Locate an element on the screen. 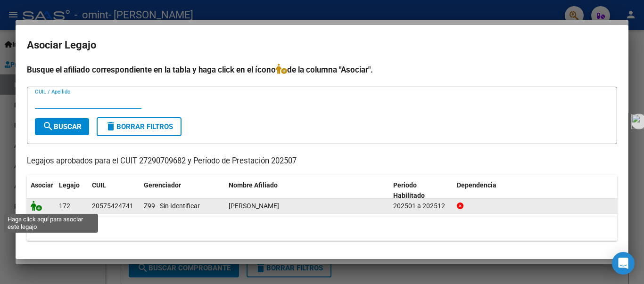 The image size is (644, 284). span: Asociar is located at coordinates (42, 185).